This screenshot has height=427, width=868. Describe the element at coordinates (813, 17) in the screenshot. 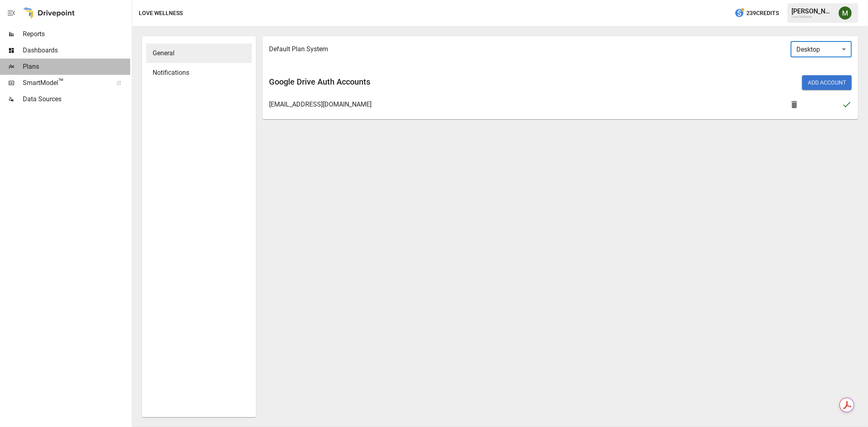

I see `div: Love Wellness` at that location.